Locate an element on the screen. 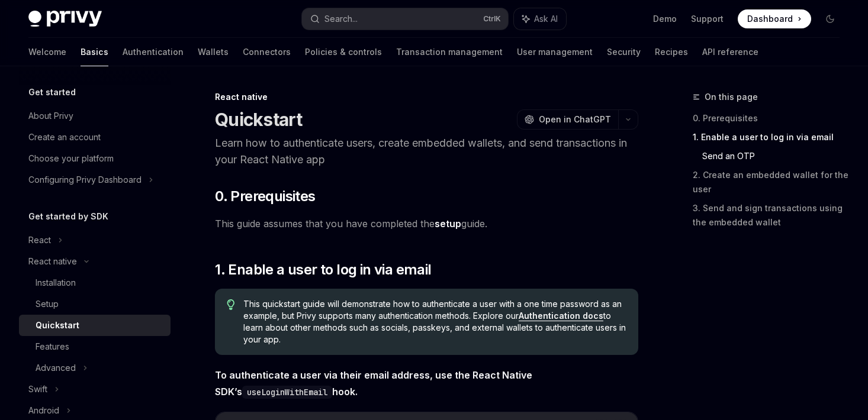  span: On this page is located at coordinates (731, 97).